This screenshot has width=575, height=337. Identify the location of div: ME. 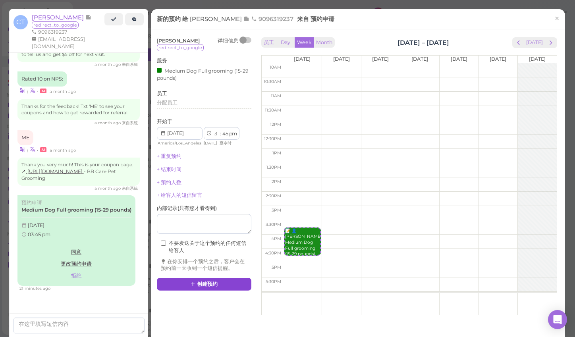
(25, 138).